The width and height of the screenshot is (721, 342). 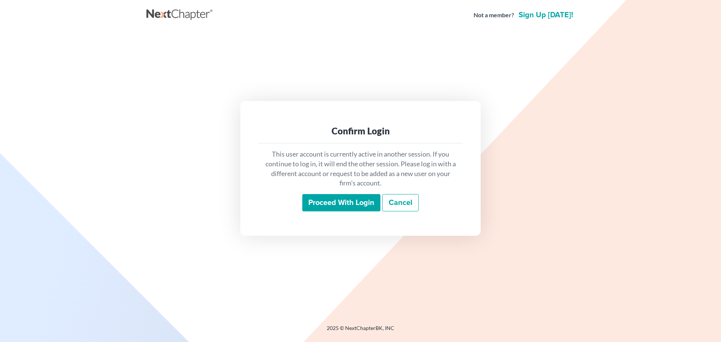 I want to click on div: 2025 © NextChapterBK, INC, so click(x=361, y=331).